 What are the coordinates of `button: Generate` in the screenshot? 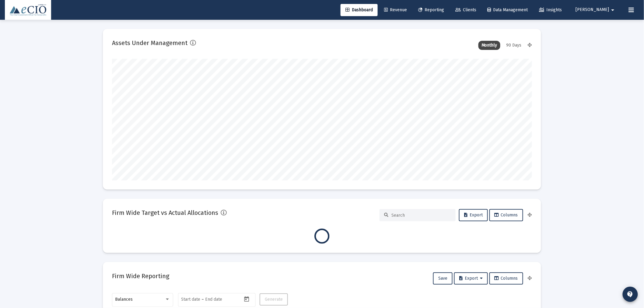 It's located at (274, 300).